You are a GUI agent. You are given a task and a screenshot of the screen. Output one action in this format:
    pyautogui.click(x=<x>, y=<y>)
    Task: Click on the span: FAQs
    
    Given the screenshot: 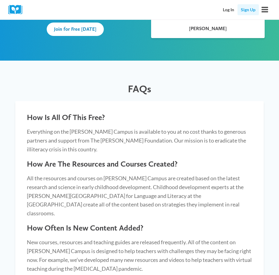 What is the action you would take?
    pyautogui.click(x=139, y=89)
    